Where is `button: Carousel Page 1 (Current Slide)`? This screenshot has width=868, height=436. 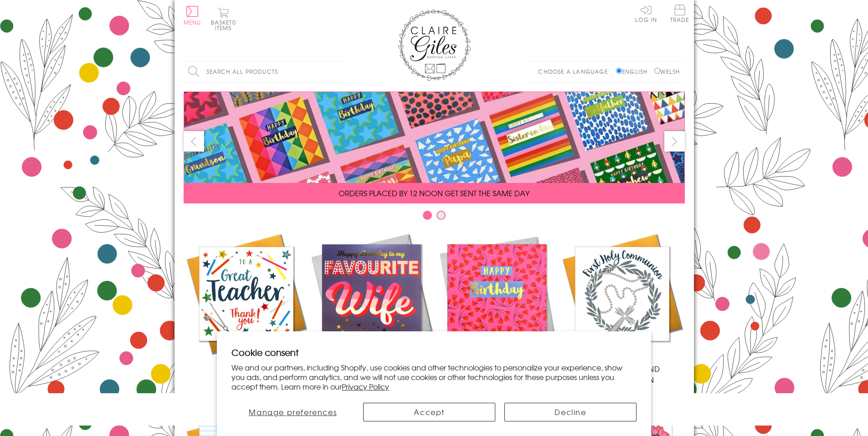
button: Carousel Page 1 (Current Slide) is located at coordinates (428, 215).